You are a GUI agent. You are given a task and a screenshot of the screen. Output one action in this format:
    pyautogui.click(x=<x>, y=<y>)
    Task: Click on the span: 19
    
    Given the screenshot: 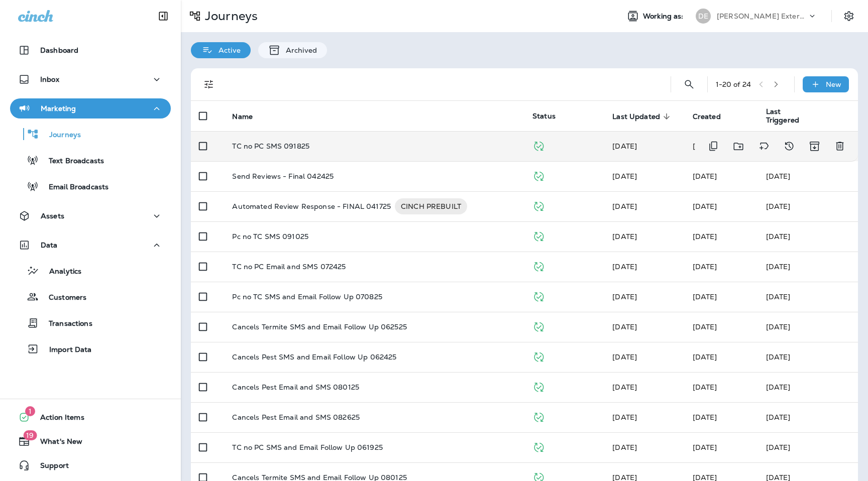 What is the action you would take?
    pyautogui.click(x=30, y=435)
    